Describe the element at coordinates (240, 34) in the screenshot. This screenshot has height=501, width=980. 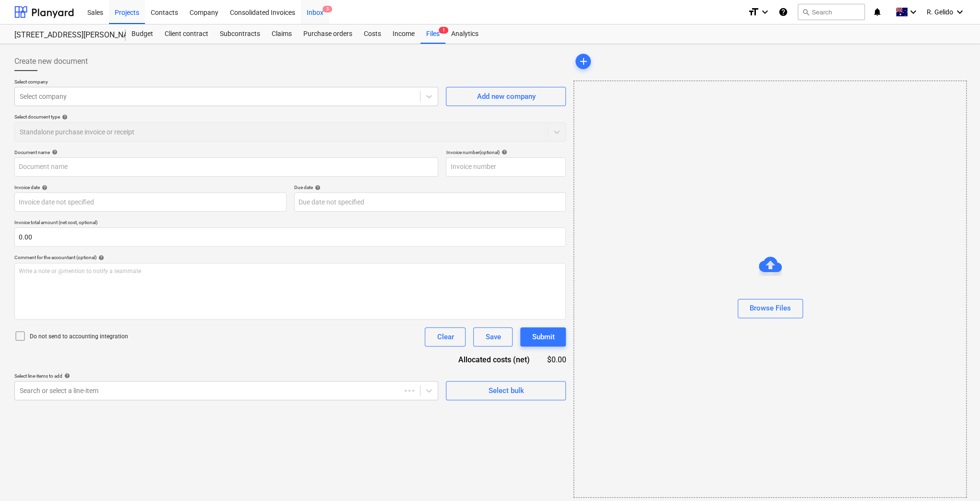
I see `div: Subcontracts` at that location.